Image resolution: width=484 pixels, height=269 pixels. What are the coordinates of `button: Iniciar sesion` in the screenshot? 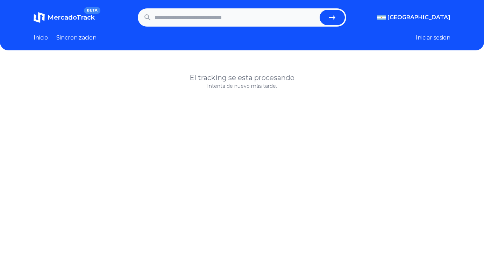 It's located at (433, 38).